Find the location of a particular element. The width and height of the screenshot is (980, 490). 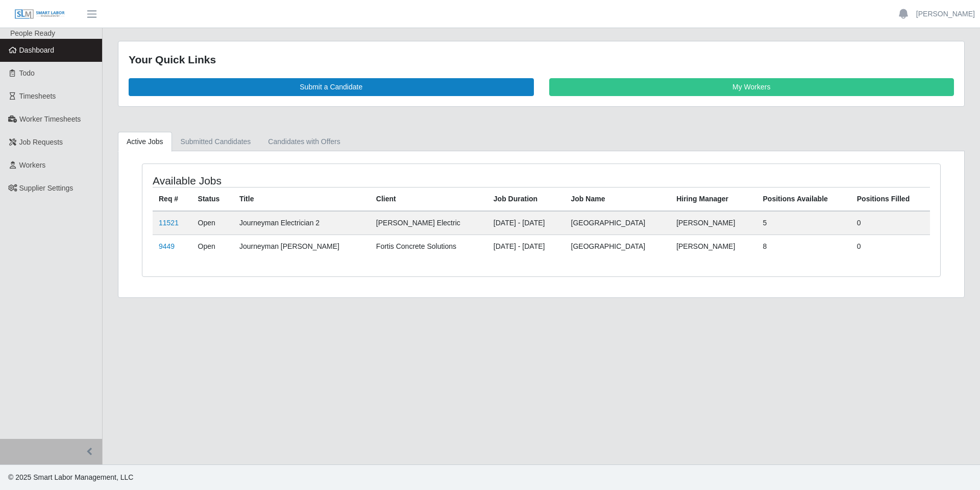

span: Worker Timesheets is located at coordinates (50, 119).